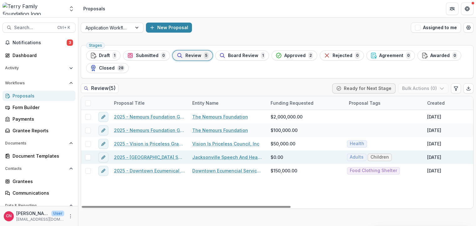  I want to click on p: User, so click(58, 213).